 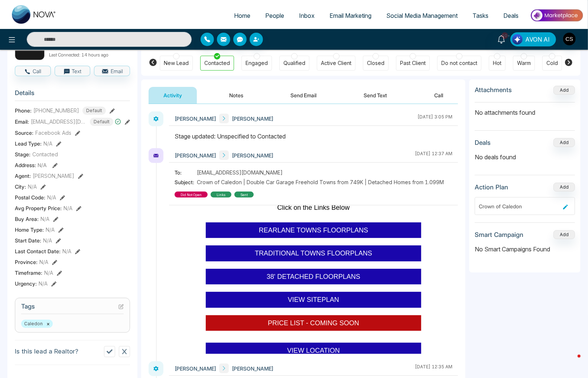 What do you see at coordinates (191, 195) in the screenshot?
I see `div: did not open` at bounding box center [191, 195].